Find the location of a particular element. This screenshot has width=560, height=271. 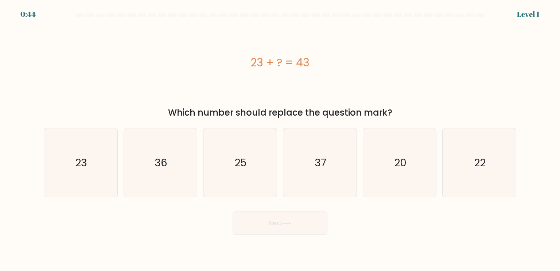

div: Level 1 is located at coordinates (528, 14).